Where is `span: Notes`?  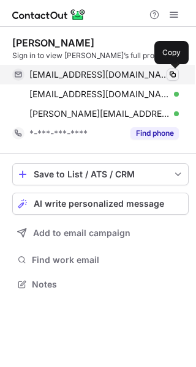 span: Notes is located at coordinates (108, 284).